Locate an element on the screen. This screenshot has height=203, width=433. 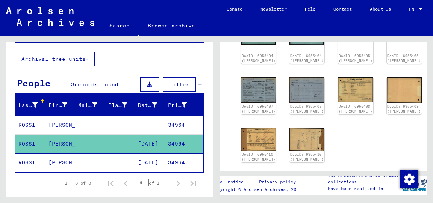
button: Filter is located at coordinates (179, 85).